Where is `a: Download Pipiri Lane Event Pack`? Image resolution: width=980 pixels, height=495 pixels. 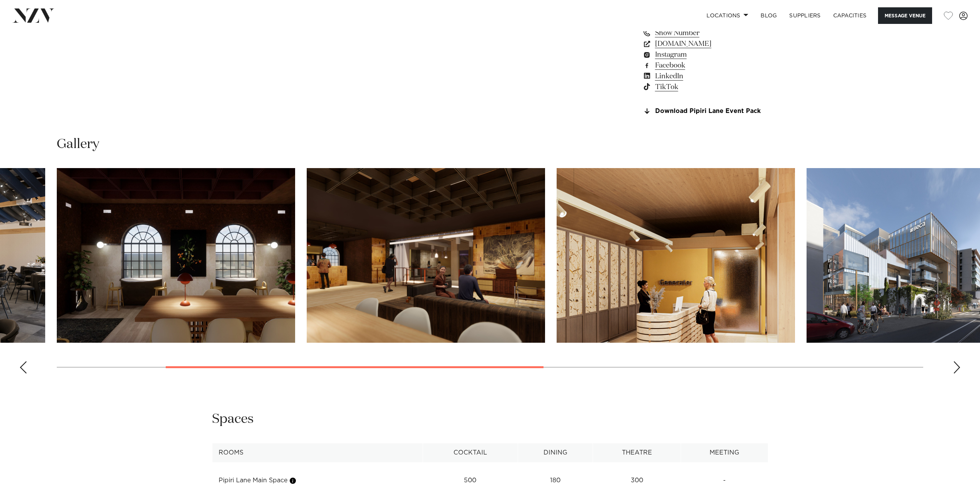
a: Download Pipiri Lane Event Pack is located at coordinates (705, 112).